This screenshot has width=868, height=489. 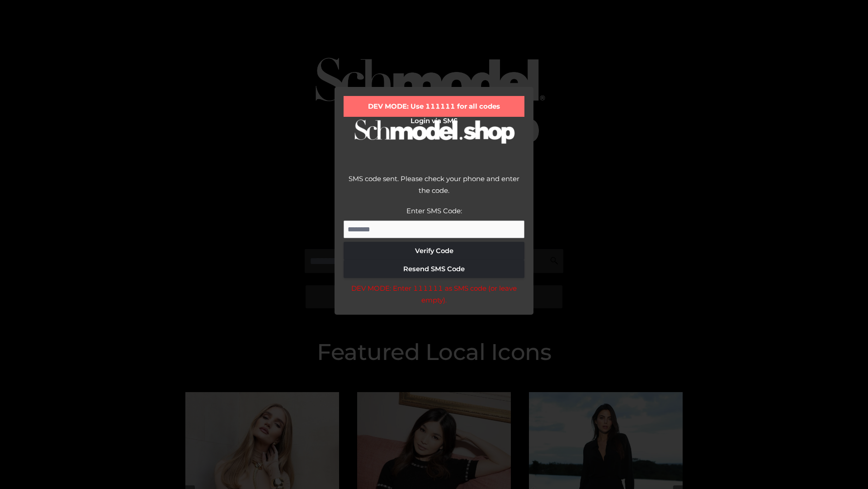 I want to click on button: Resend SMS Code, so click(x=434, y=269).